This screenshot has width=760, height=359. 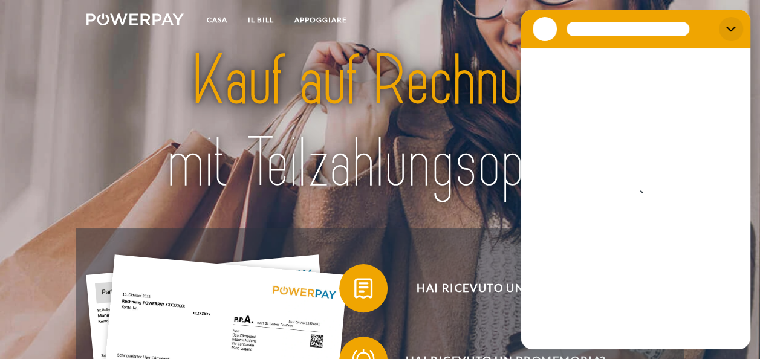 What do you see at coordinates (497, 289) in the screenshot?
I see `button: Hai ricevuto una fattura?` at bounding box center [497, 289].